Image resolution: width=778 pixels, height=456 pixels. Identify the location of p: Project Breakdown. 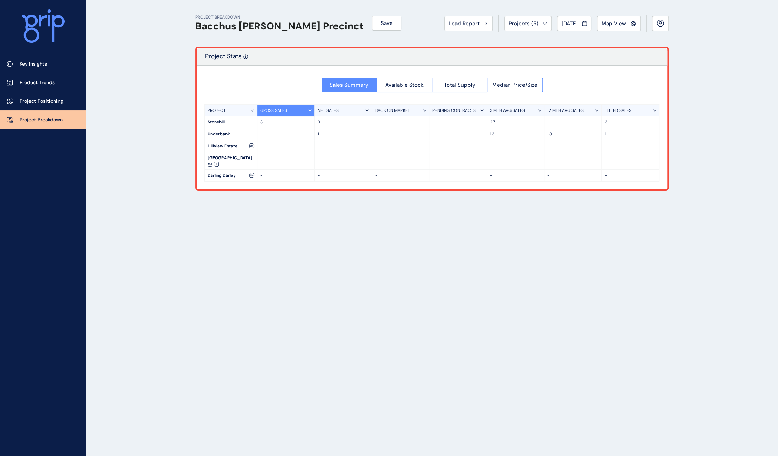
(41, 120).